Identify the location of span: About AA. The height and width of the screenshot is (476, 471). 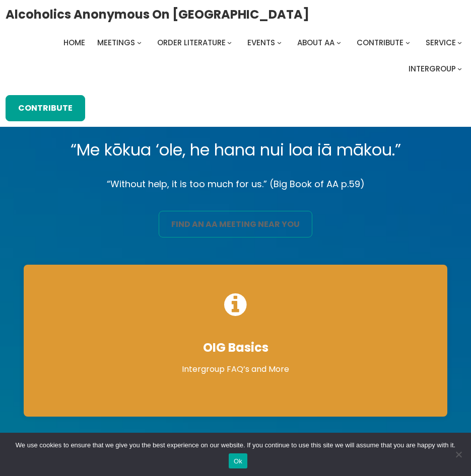
(316, 42).